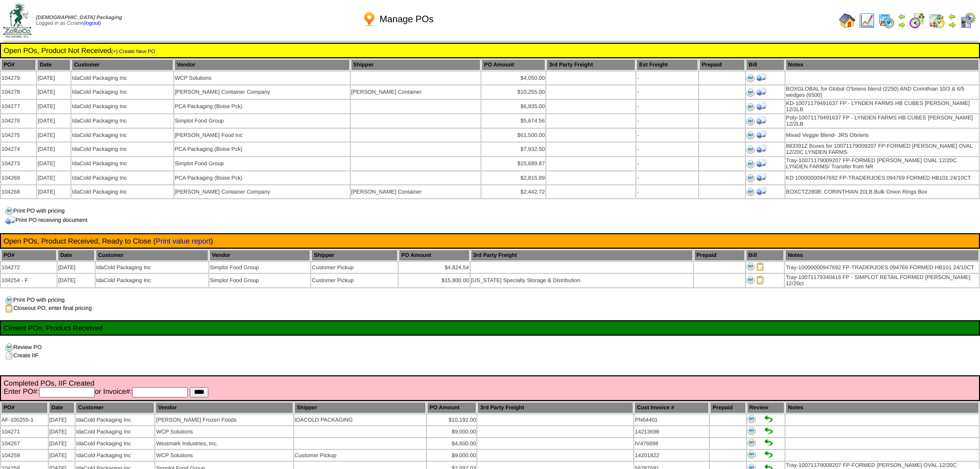 The height and width of the screenshot is (469, 980). What do you see at coordinates (514, 149) in the screenshot?
I see `div: $7,932.50` at bounding box center [514, 149].